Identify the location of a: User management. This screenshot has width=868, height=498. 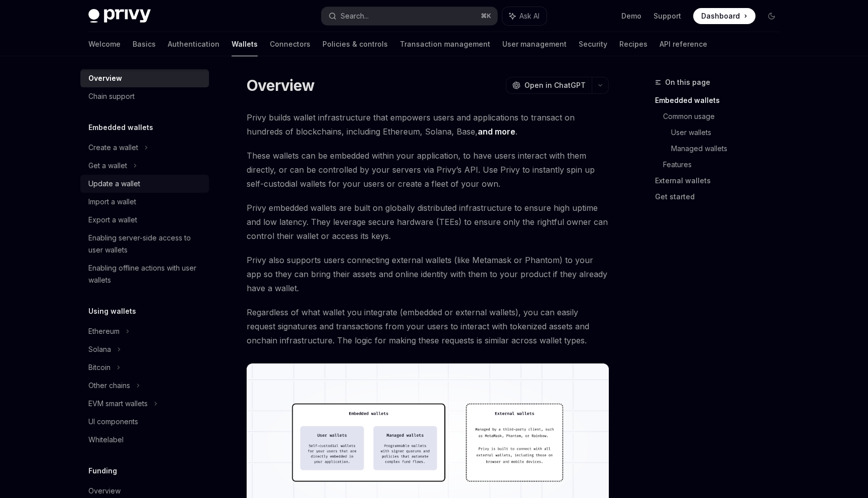
(535, 44).